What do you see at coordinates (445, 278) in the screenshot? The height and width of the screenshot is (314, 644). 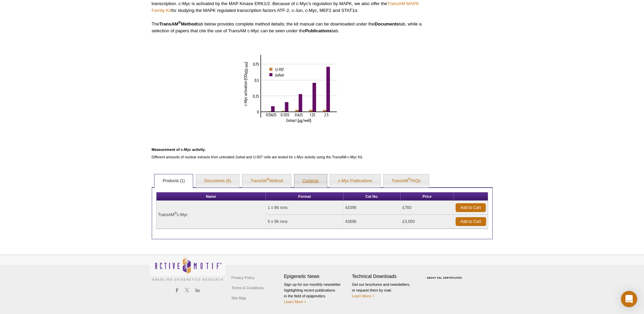 I see `a: ABOUT SSL CERTIFICATES` at bounding box center [445, 278].